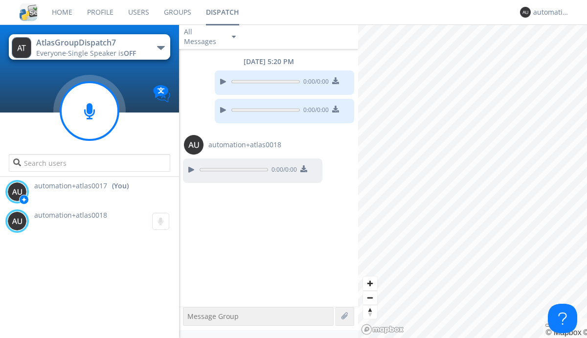 This screenshot has height=338, width=587. What do you see at coordinates (161, 93) in the screenshot?
I see `img: Translation enabled` at bounding box center [161, 93].